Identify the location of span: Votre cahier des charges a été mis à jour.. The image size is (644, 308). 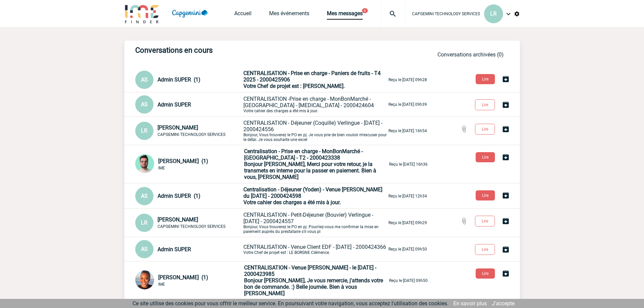
(292, 202).